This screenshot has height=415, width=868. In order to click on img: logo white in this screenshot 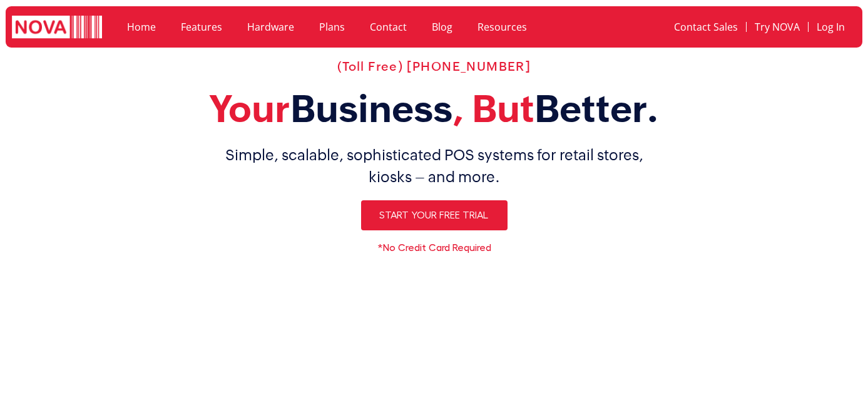, I will do `click(57, 28)`.